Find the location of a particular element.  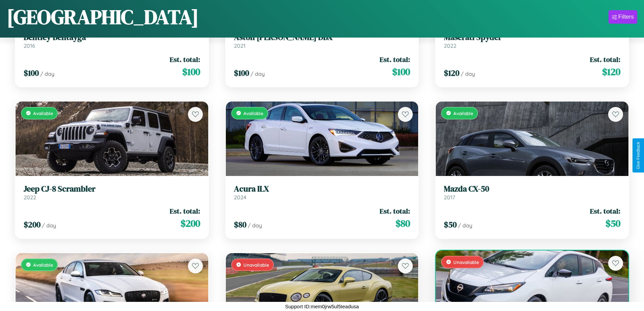

h3: Acura ILX is located at coordinates (322, 189).